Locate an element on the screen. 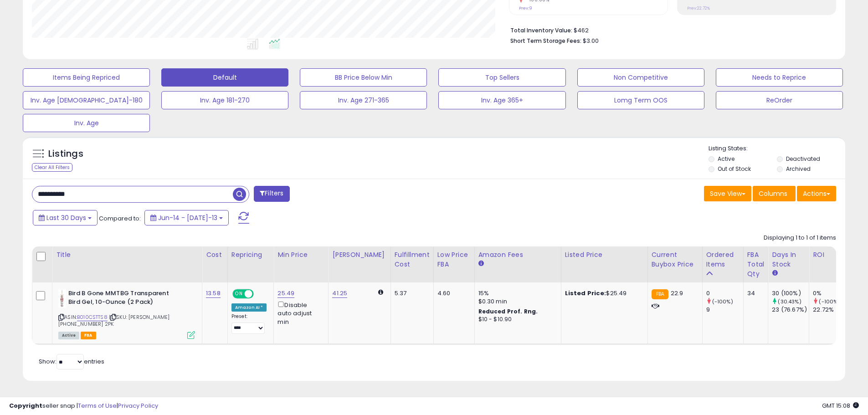 This screenshot has width=868, height=415. div: seller snap | | is located at coordinates (84, 406).